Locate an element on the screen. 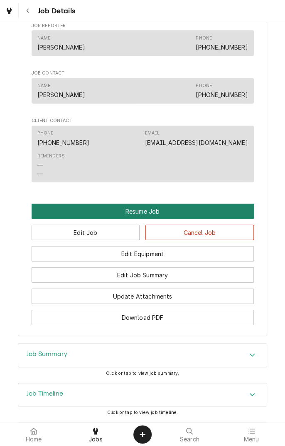  span: Client Contact is located at coordinates (143, 121).